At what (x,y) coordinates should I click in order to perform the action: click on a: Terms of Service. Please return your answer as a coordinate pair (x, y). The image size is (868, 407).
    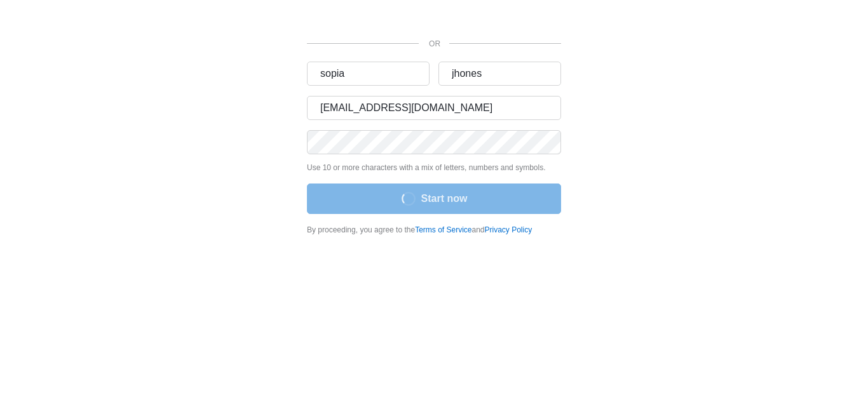
    Looking at the image, I should click on (443, 230).